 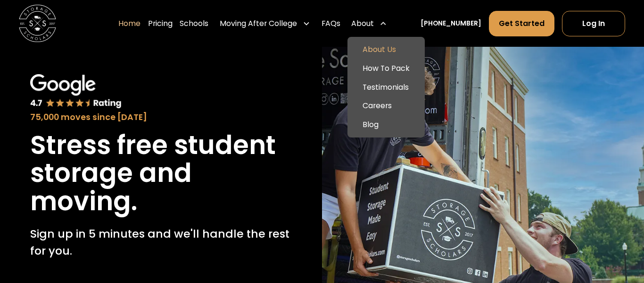 What do you see at coordinates (386, 106) in the screenshot?
I see `a: Careers` at bounding box center [386, 106].